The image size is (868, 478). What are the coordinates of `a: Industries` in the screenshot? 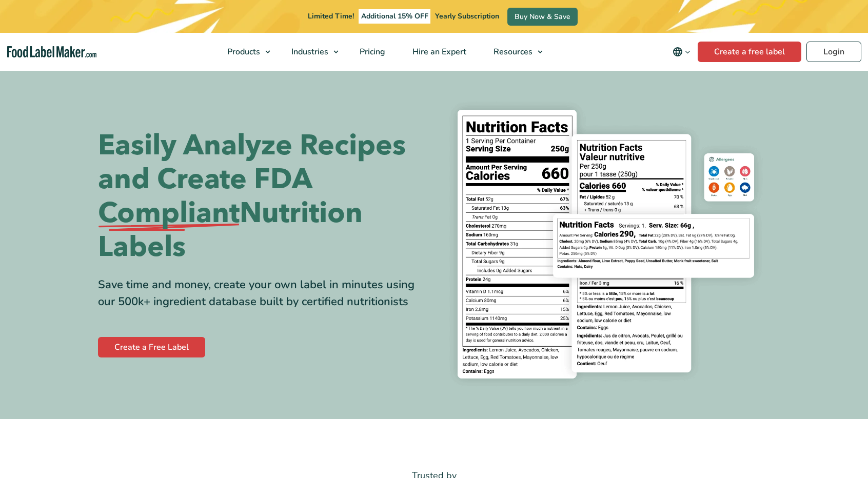 It's located at (311, 52).